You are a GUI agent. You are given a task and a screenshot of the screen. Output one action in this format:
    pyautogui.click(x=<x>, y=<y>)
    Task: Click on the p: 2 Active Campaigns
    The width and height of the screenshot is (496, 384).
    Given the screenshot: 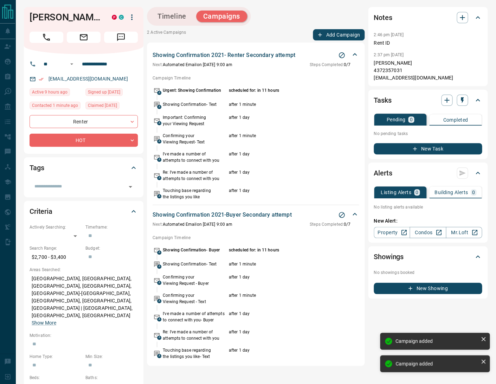 What is the action you would take?
    pyautogui.click(x=166, y=35)
    